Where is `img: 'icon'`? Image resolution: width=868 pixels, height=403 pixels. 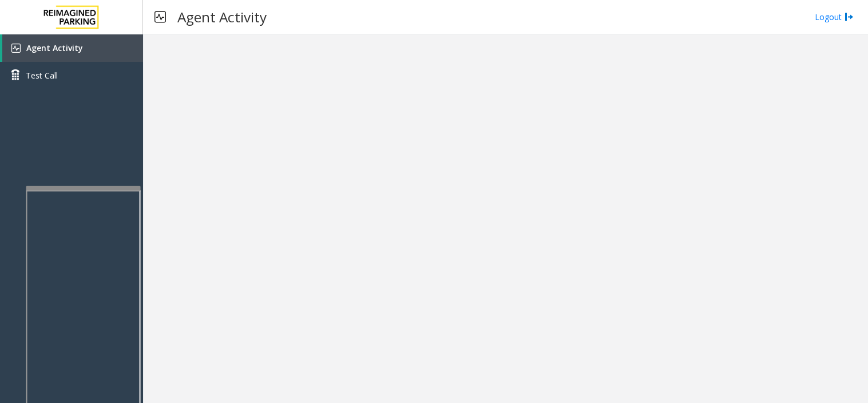 img: 'icon' is located at coordinates (16, 48).